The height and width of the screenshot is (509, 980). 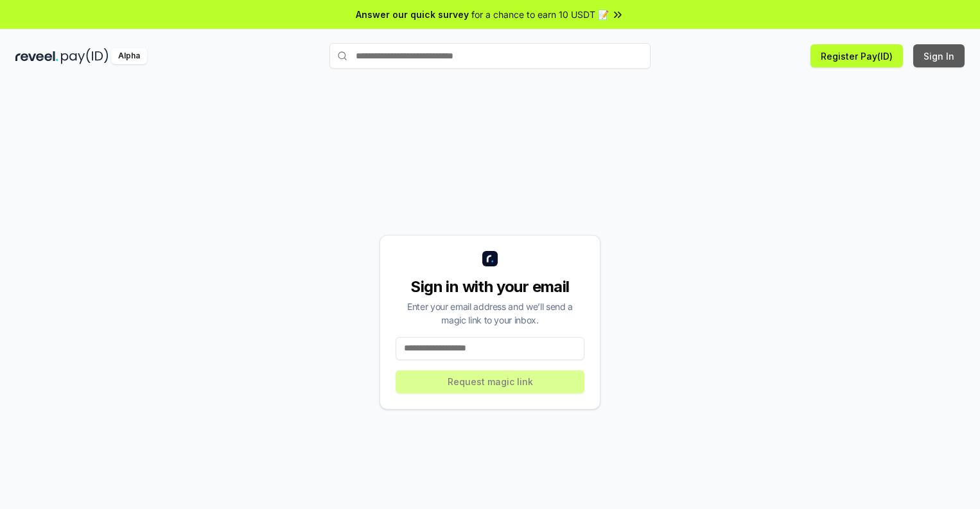 I want to click on img: pay_id, so click(x=85, y=56).